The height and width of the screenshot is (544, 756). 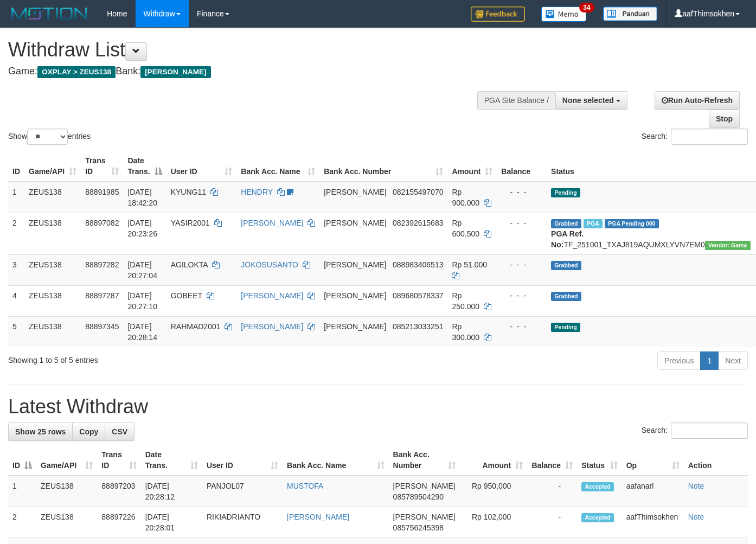 What do you see at coordinates (336, 459) in the screenshot?
I see `th: Bank Acc. Name: activate to sort column ascending` at bounding box center [336, 459].